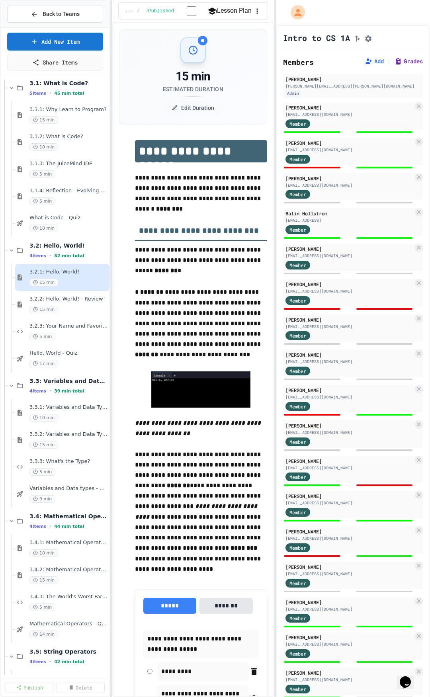 This screenshot has height=697, width=430. What do you see at coordinates (69, 391) in the screenshot?
I see `span: 39 min total` at bounding box center [69, 391].